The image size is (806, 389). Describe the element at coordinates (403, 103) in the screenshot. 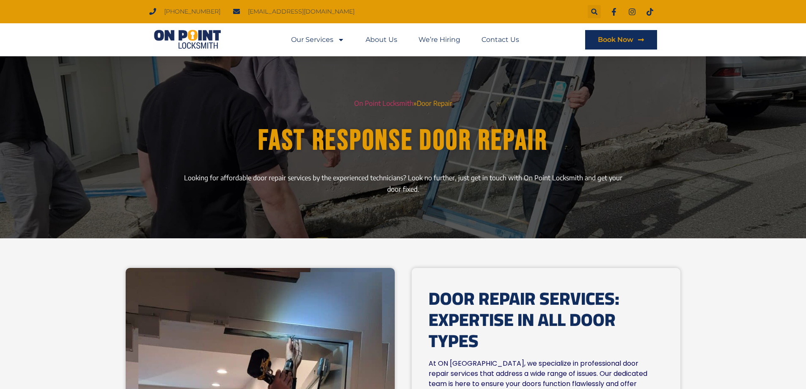

I see `nav: breadcrumbs` at that location.